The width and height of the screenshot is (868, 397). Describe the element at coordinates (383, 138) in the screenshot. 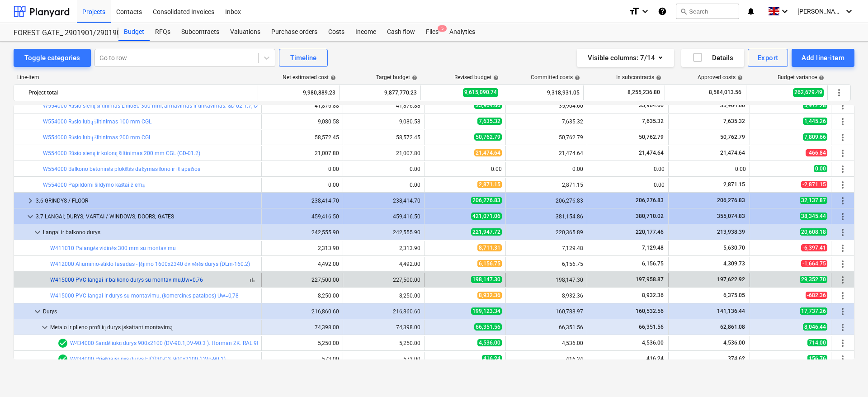

I see `div: 58,572.45` at that location.